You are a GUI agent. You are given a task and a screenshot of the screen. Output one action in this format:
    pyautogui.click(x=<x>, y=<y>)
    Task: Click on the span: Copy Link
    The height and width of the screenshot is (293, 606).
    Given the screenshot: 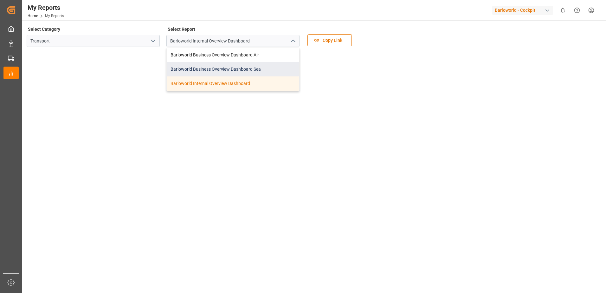 What is the action you would take?
    pyautogui.click(x=333, y=40)
    